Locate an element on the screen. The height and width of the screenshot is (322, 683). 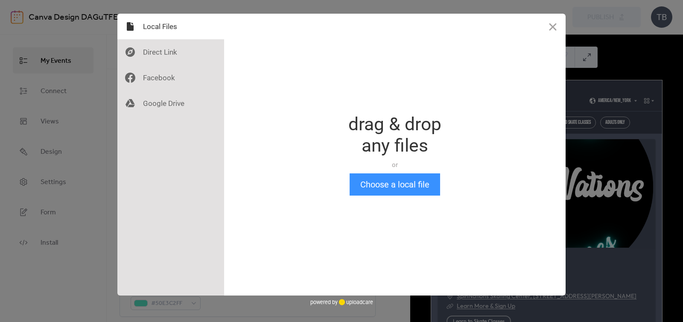
div: Direct Link is located at coordinates (171, 52).